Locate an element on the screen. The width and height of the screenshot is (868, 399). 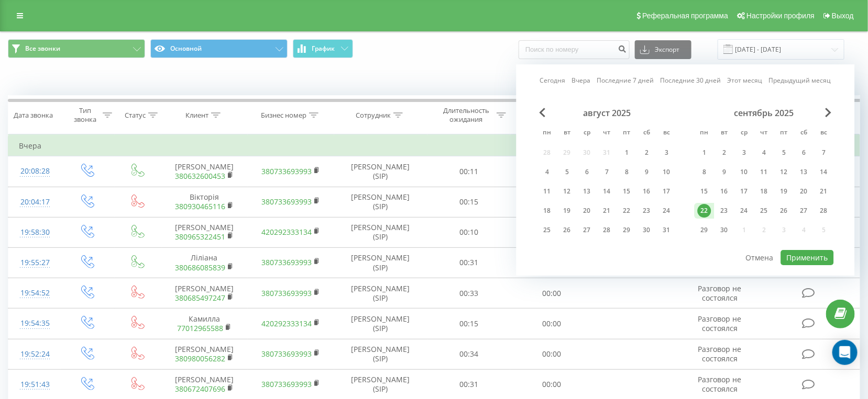
div: чт 25 сент. 2025 г. is located at coordinates (764, 211).